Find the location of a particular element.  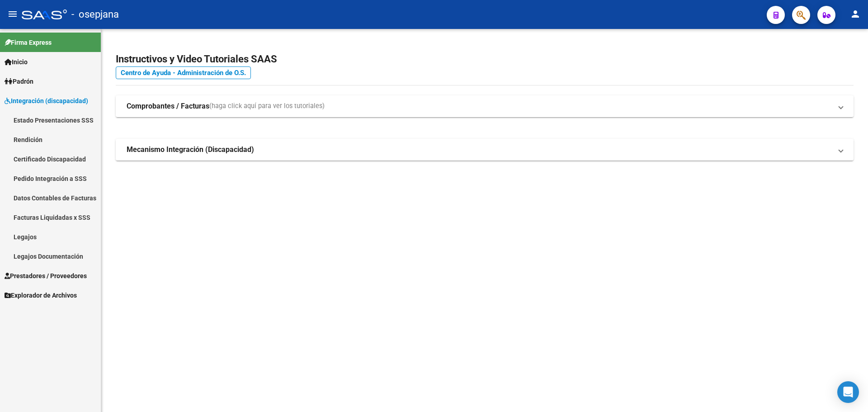

span: Explorador de Archivos is located at coordinates (41, 295).